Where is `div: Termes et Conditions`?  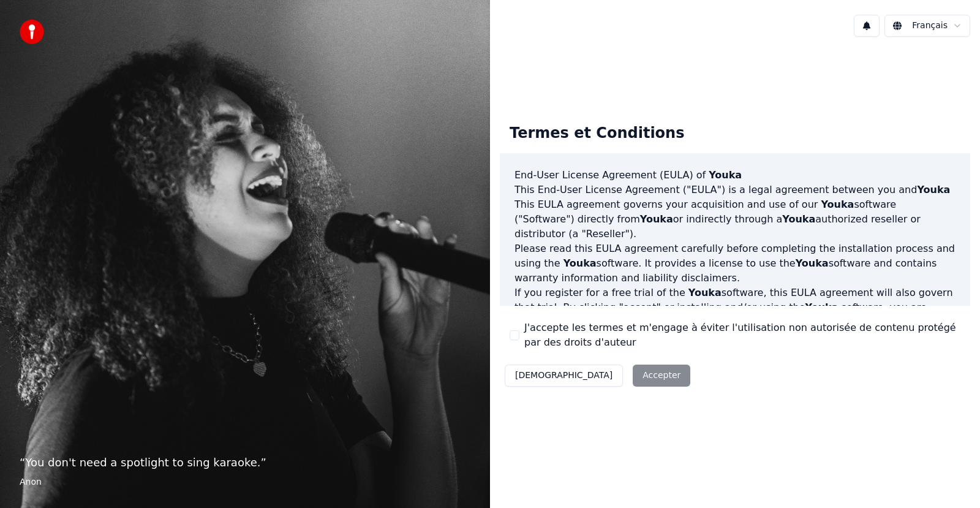 div: Termes et Conditions is located at coordinates (597, 134).